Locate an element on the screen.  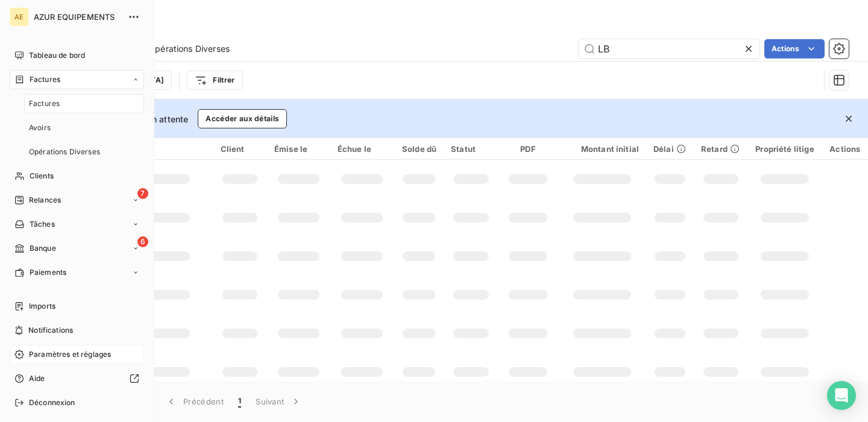
span: Tâches is located at coordinates (43, 224).